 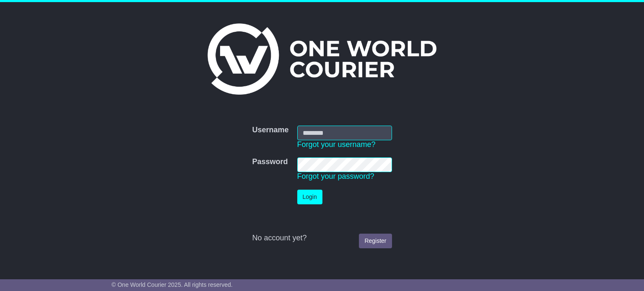 What do you see at coordinates (270, 130) in the screenshot?
I see `label: Username` at bounding box center [270, 130].